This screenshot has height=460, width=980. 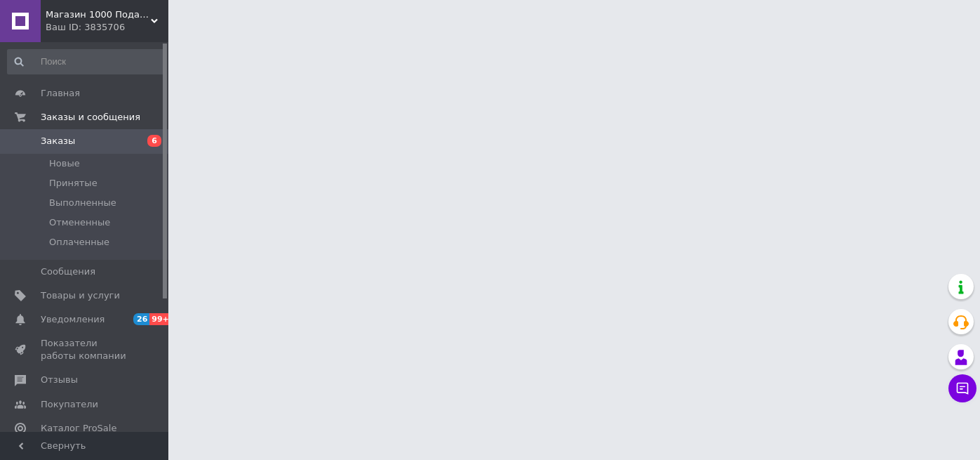 What do you see at coordinates (79, 242) in the screenshot?
I see `span: Оплаченные` at bounding box center [79, 242].